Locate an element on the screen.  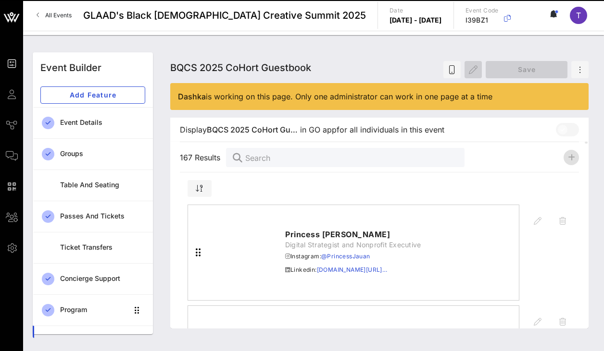
a: Ticket Transfers is located at coordinates (93, 248).